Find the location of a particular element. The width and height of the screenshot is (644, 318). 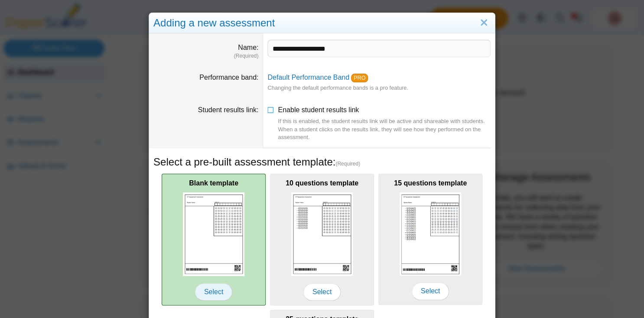

a: PRO is located at coordinates (359, 78).